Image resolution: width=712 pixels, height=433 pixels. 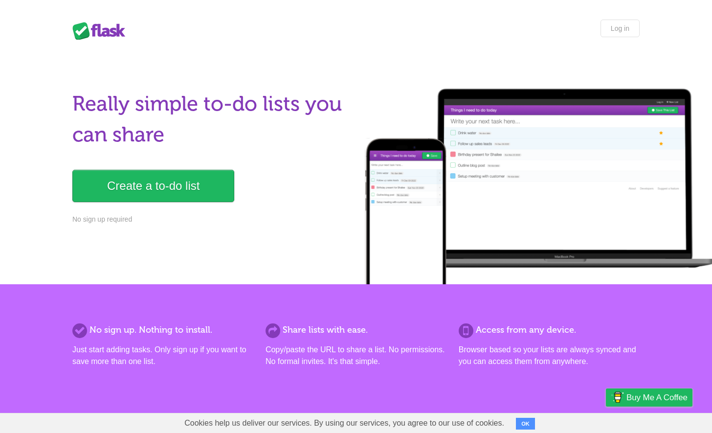 I want to click on div: Flask Lists, so click(x=102, y=31).